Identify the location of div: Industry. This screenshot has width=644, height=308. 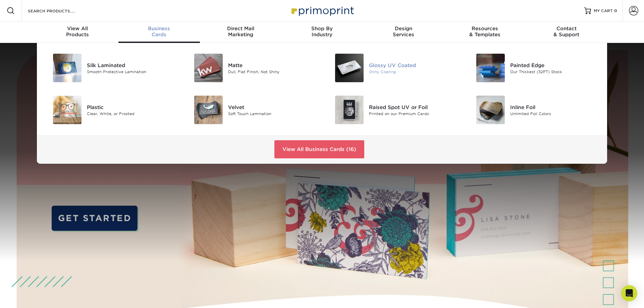
(322, 32).